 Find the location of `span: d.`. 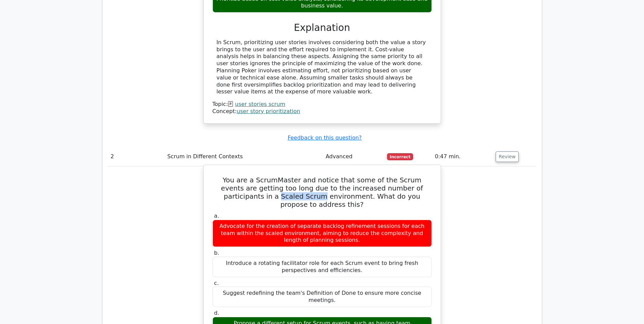

span: d. is located at coordinates (217, 313).